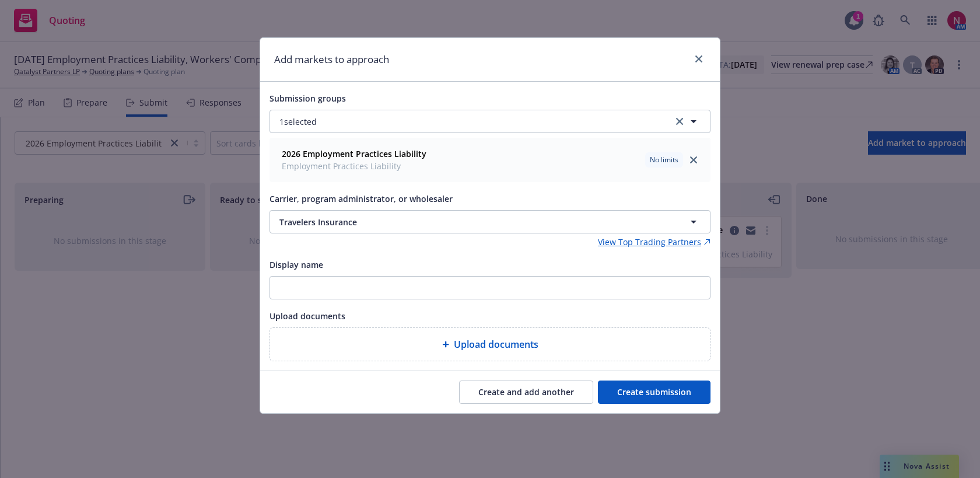 The height and width of the screenshot is (478, 980). Describe the element at coordinates (354, 166) in the screenshot. I see `span: Employment Practices Liability` at that location.